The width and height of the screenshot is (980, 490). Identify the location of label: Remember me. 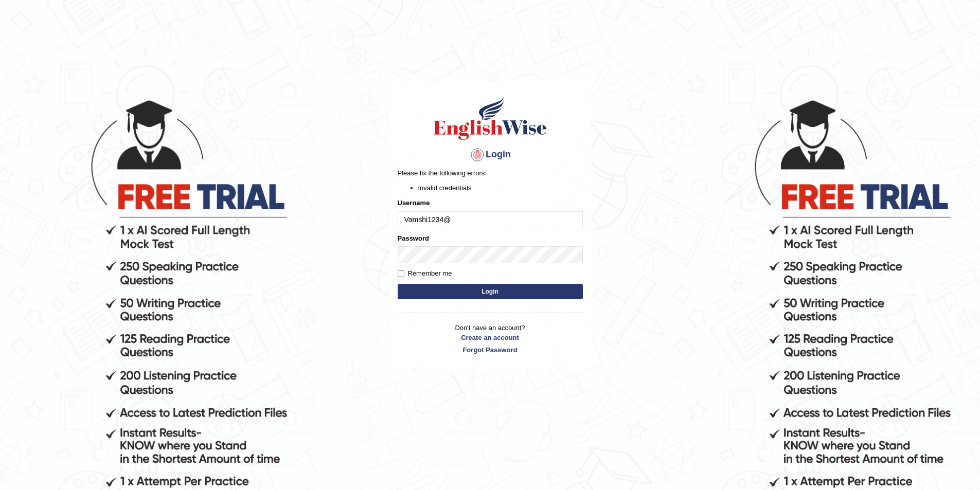
(425, 274).